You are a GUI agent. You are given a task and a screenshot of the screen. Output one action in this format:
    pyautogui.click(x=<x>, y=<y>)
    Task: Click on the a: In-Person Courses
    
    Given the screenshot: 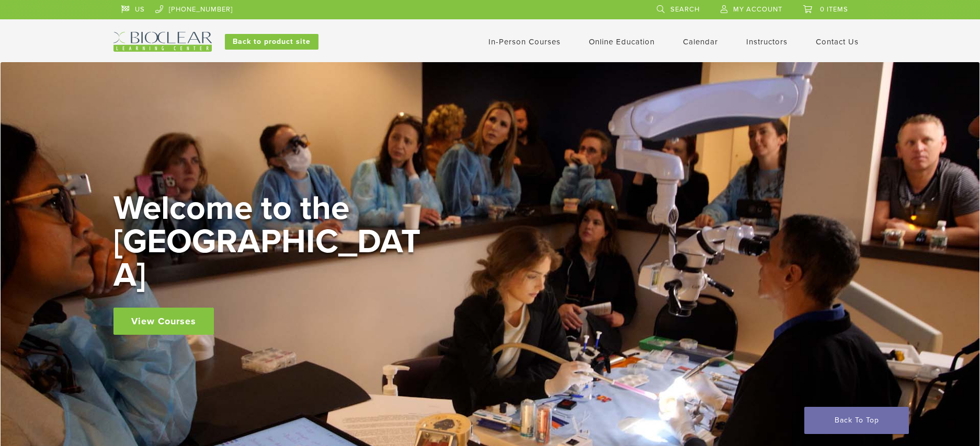 What is the action you would take?
    pyautogui.click(x=524, y=42)
    